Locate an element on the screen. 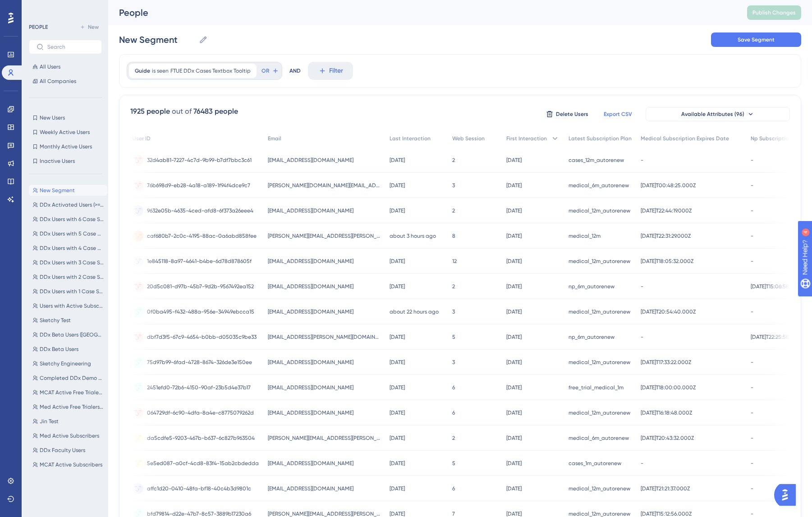 This screenshot has height=517, width=812. span: 32d4ab81-7227-4c7d-9b99-b7df7bbc3c61 is located at coordinates (199, 160).